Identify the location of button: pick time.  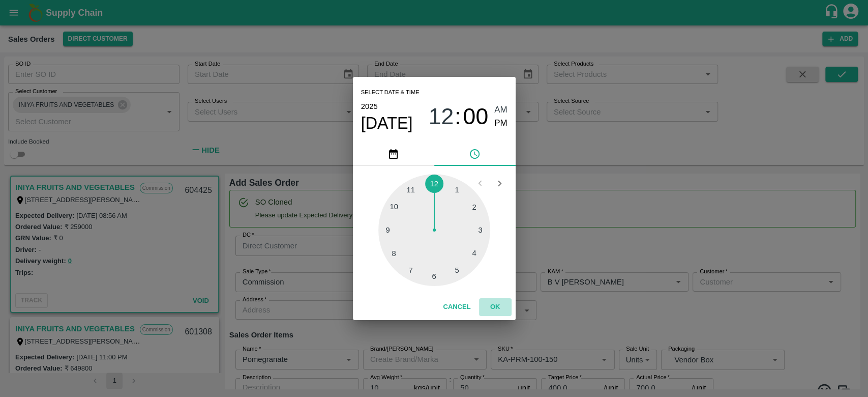
(475, 153).